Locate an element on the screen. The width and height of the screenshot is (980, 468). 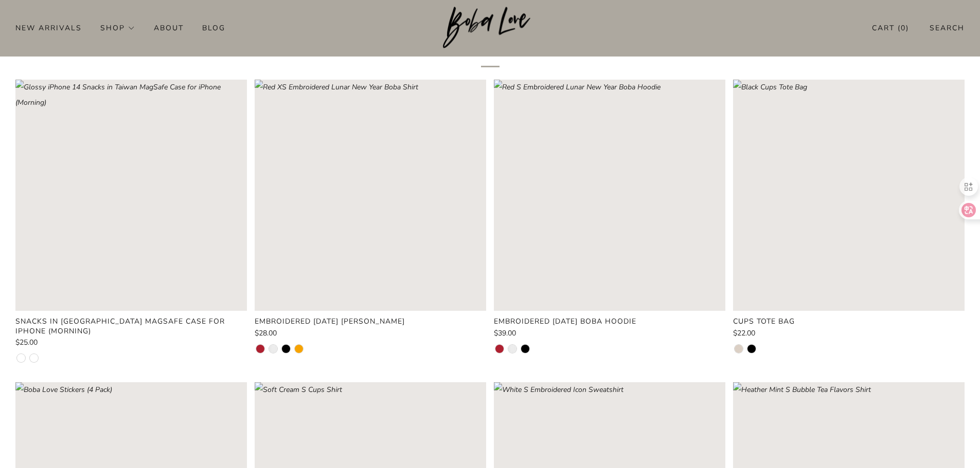
summary: Shop is located at coordinates (118, 27).